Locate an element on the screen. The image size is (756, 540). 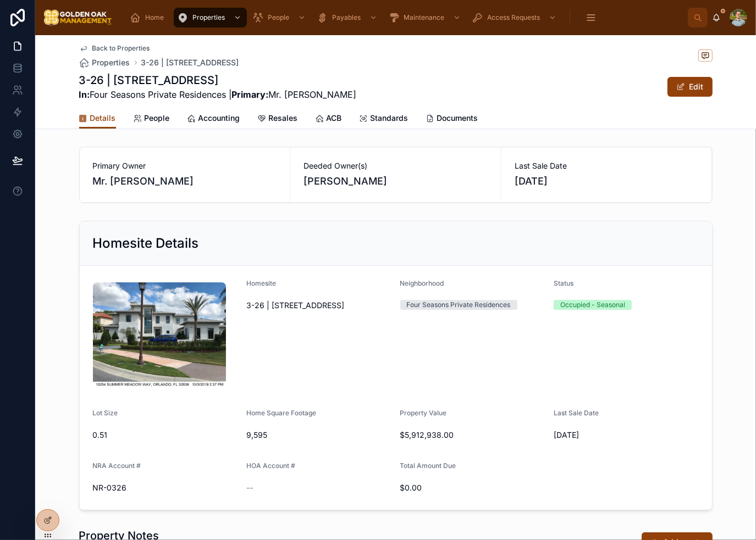
img: 3-26.jpg is located at coordinates (159, 335).